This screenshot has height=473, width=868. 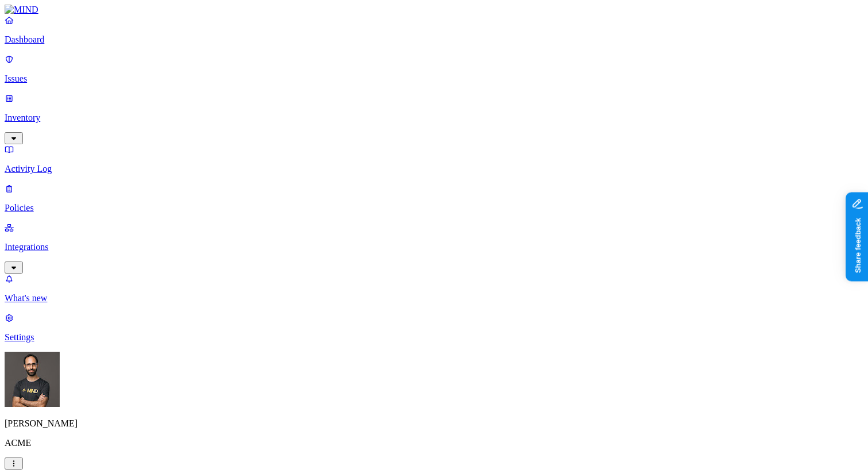 What do you see at coordinates (434, 79) in the screenshot?
I see `p: Issues` at bounding box center [434, 79].